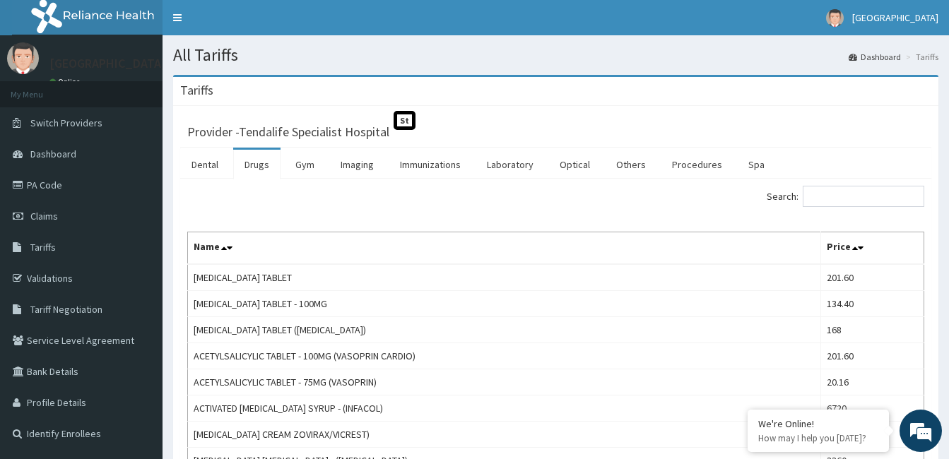 This screenshot has height=459, width=949. I want to click on a: Procedures, so click(697, 165).